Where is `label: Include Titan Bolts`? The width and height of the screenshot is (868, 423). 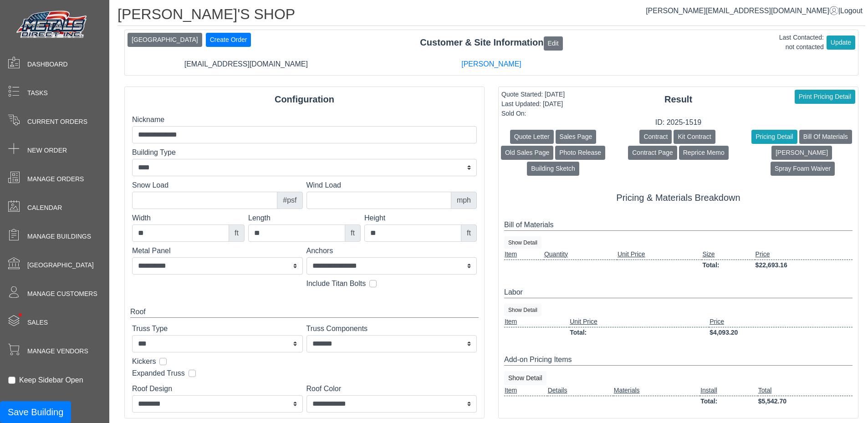
label: Include Titan Bolts is located at coordinates (336, 284).